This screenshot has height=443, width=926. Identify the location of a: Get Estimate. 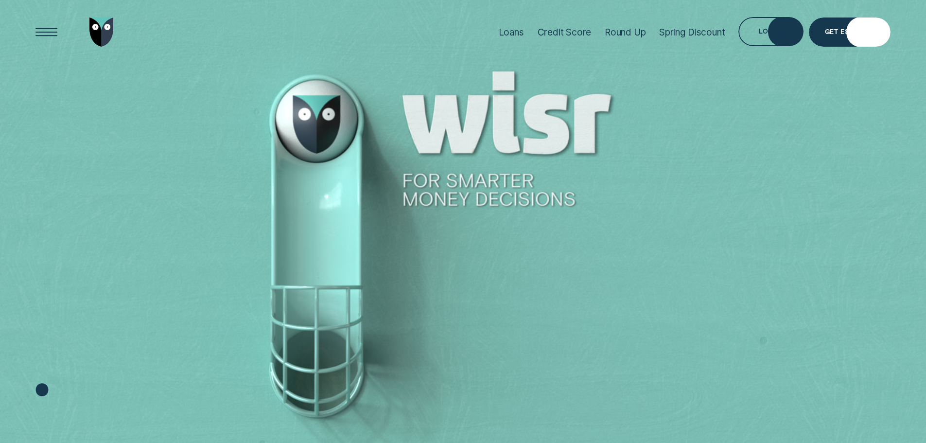
(849, 32).